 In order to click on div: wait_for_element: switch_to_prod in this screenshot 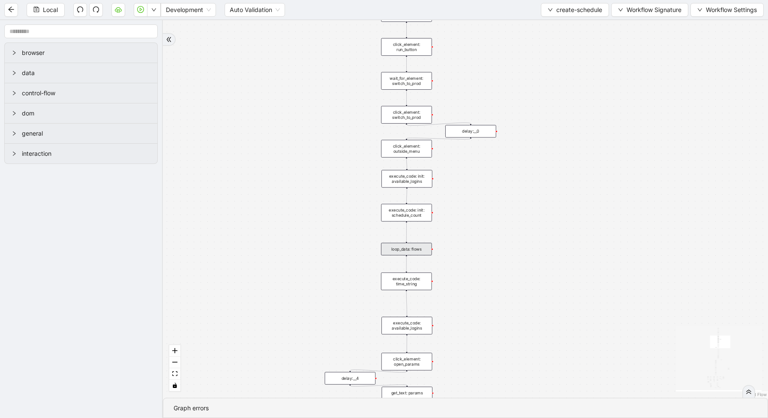, I will do `click(406, 81)`.